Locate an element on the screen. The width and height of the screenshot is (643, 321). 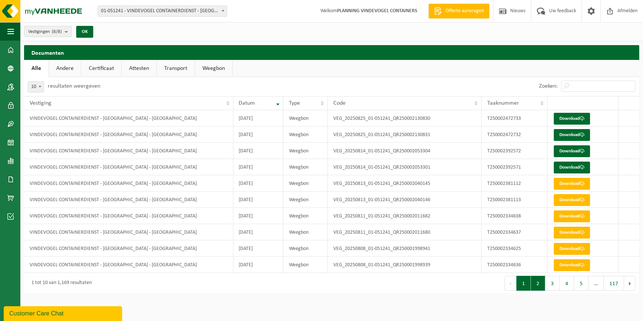
a: Weegbon is located at coordinates (213, 68).